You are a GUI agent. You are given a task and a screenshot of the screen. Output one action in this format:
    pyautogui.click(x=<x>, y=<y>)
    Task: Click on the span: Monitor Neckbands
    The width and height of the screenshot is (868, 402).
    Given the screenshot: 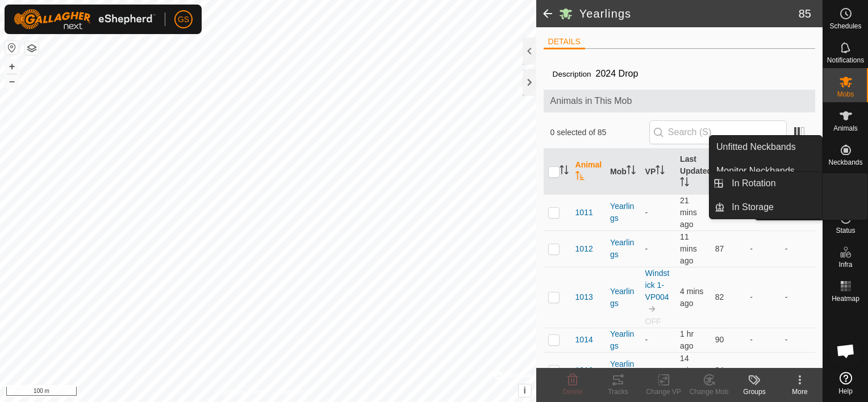 What is the action you would take?
    pyautogui.click(x=755, y=171)
    